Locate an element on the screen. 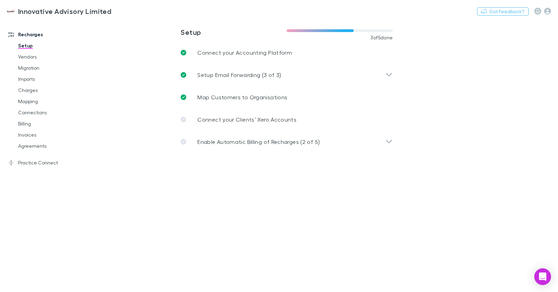 The image size is (558, 292). img: Innovative Advisory Limited's Logo is located at coordinates (11, 11).